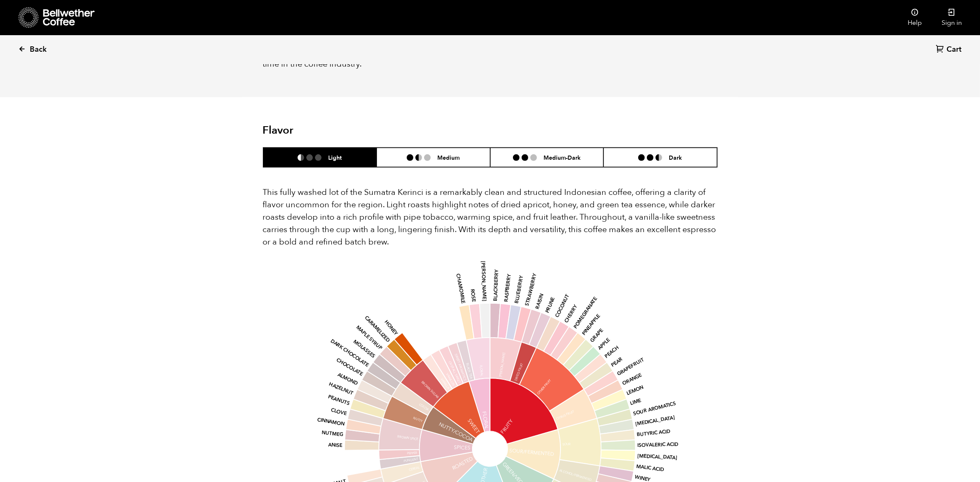 This screenshot has width=980, height=482. I want to click on a: Cart, so click(950, 50).